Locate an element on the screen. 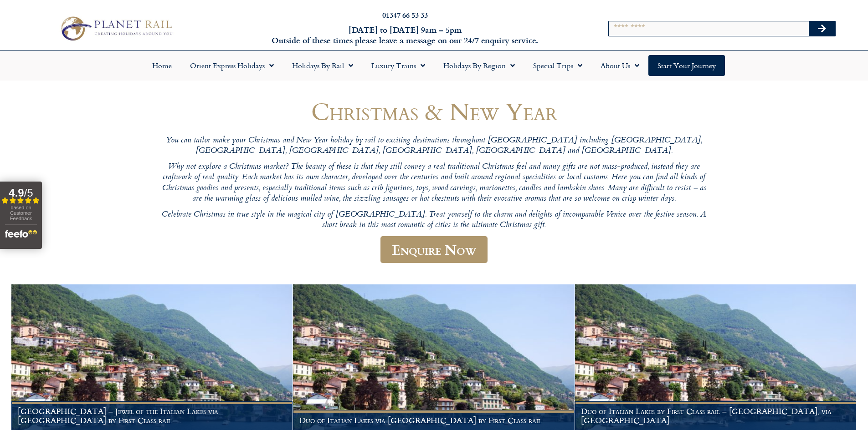 This screenshot has width=868, height=430. nav: Menu is located at coordinates (434, 66).